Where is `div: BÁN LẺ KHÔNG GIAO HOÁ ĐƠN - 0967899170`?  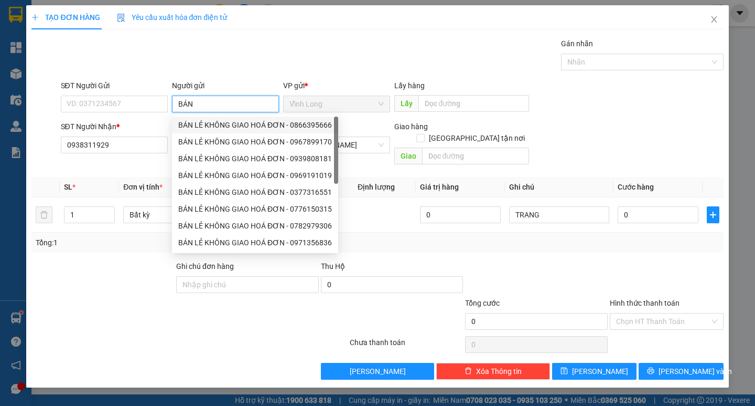
div: BÁN LẺ KHÔNG GIAO HOÁ ĐƠN - 0967899170 is located at coordinates (255, 142).